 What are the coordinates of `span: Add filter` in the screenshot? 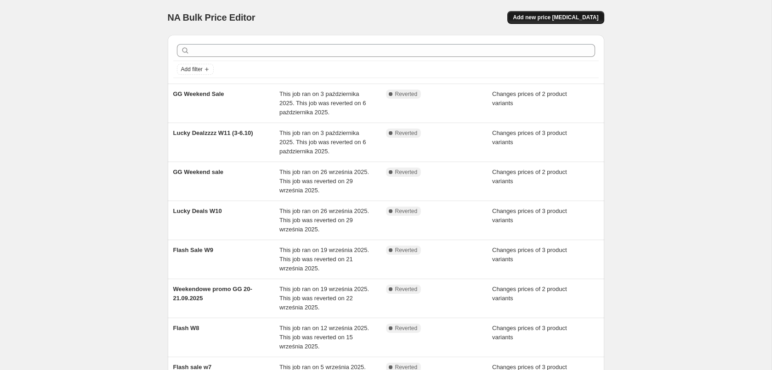 It's located at (192, 69).